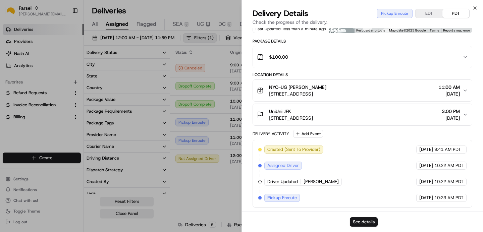  I want to click on div: Location Details, so click(363, 75).